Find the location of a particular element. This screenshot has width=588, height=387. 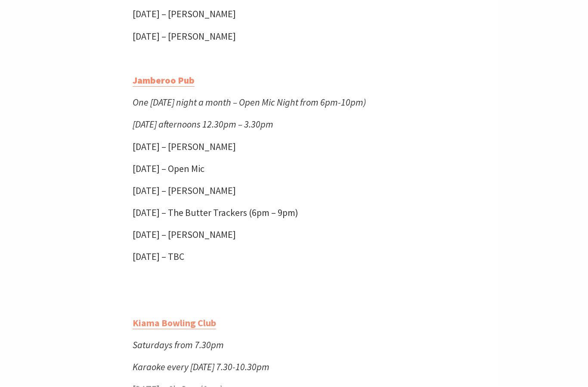

a: Jamberoo Pub is located at coordinates (163, 80).